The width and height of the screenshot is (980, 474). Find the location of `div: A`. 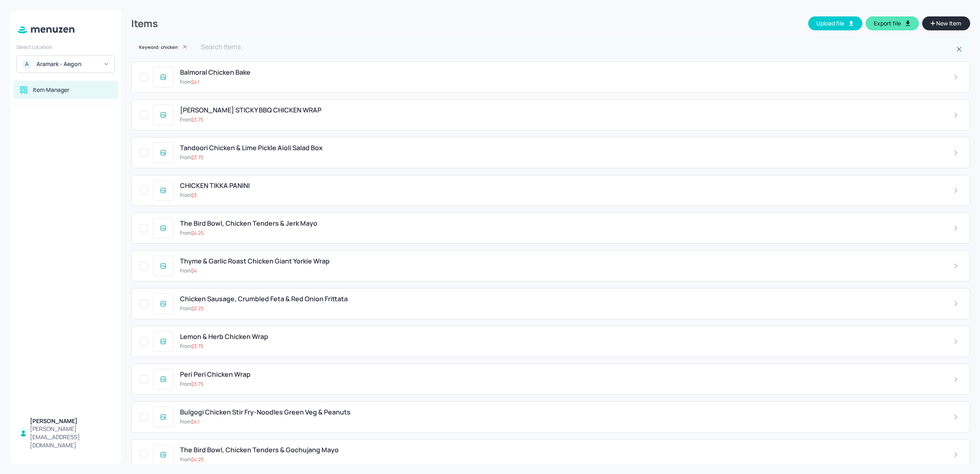

div: A is located at coordinates (27, 64).